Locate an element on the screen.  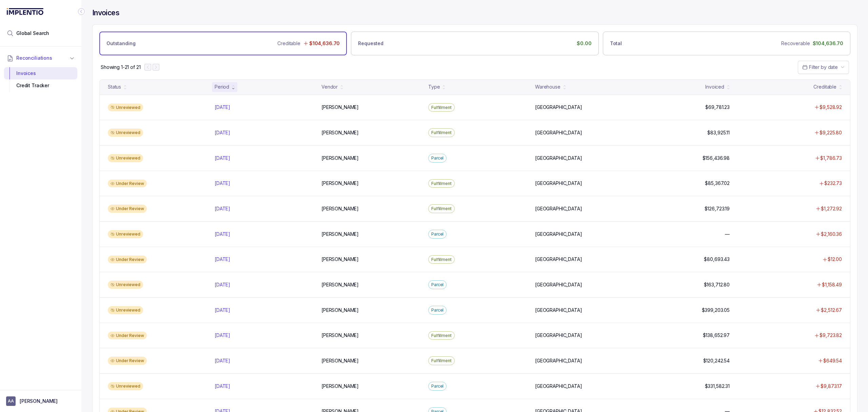
div: Collapse Icon is located at coordinates (82, 12).